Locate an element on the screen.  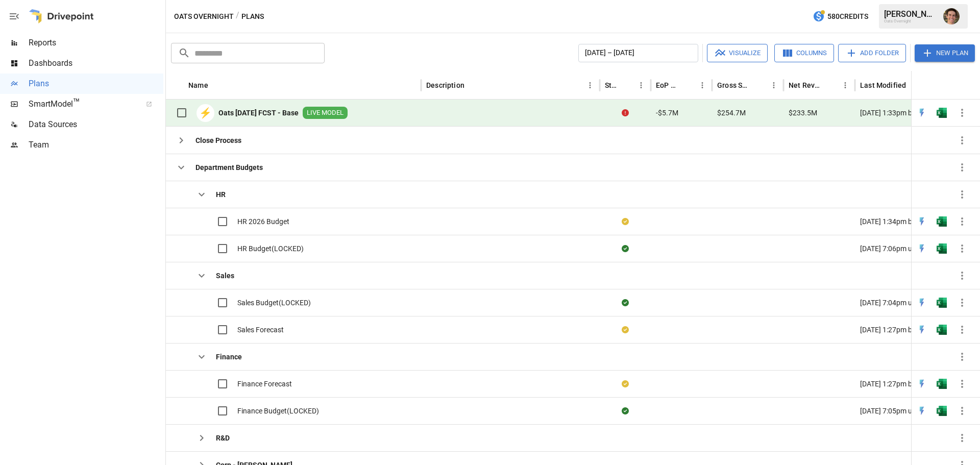
span: Data Sources is located at coordinates (96, 125).